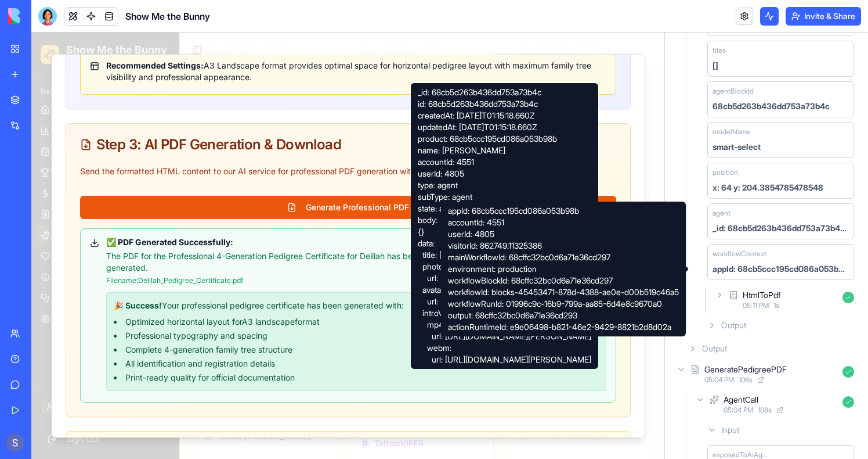  Describe the element at coordinates (767, 188) in the screenshot. I see `div: x: 64 y: 204.3854785478548` at that location.